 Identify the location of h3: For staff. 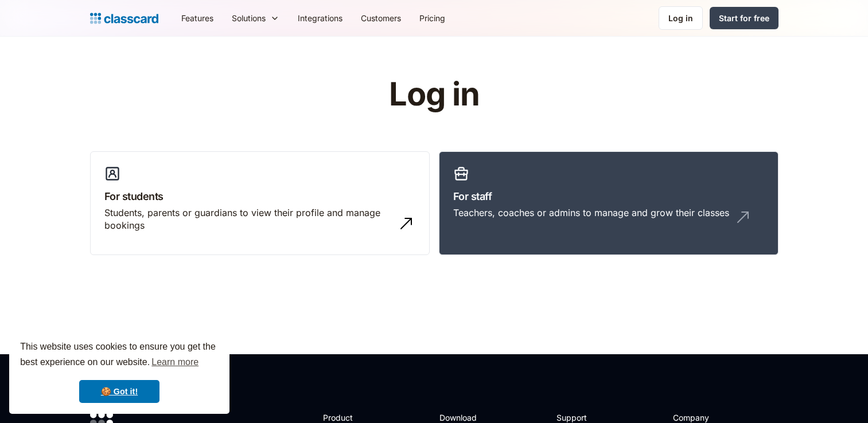
(609, 196).